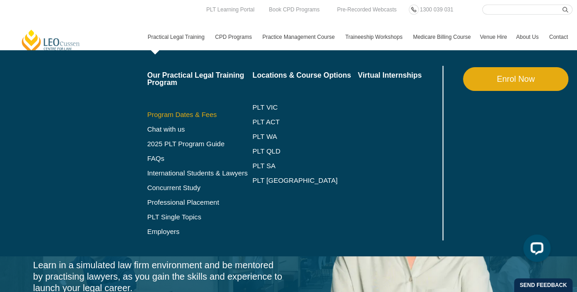 This screenshot has height=292, width=577. Describe the element at coordinates (200, 217) in the screenshot. I see `a: PLT Single Topics` at that location.